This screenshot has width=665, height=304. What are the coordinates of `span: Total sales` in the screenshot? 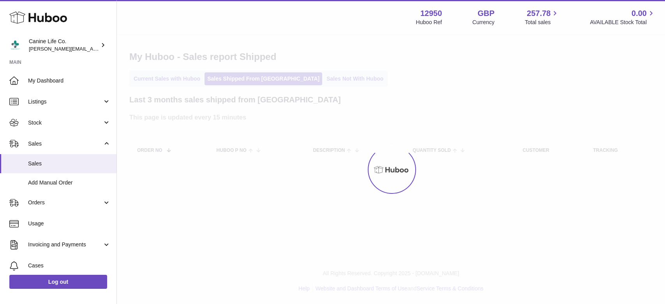 It's located at (542, 22).